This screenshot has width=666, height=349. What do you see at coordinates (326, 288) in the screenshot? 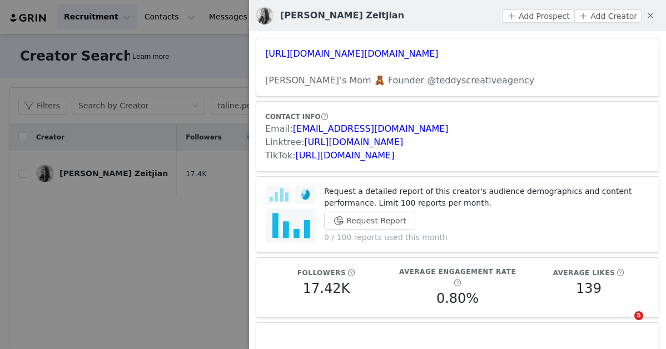
I see `h5: 17.42K` at bounding box center [326, 288].